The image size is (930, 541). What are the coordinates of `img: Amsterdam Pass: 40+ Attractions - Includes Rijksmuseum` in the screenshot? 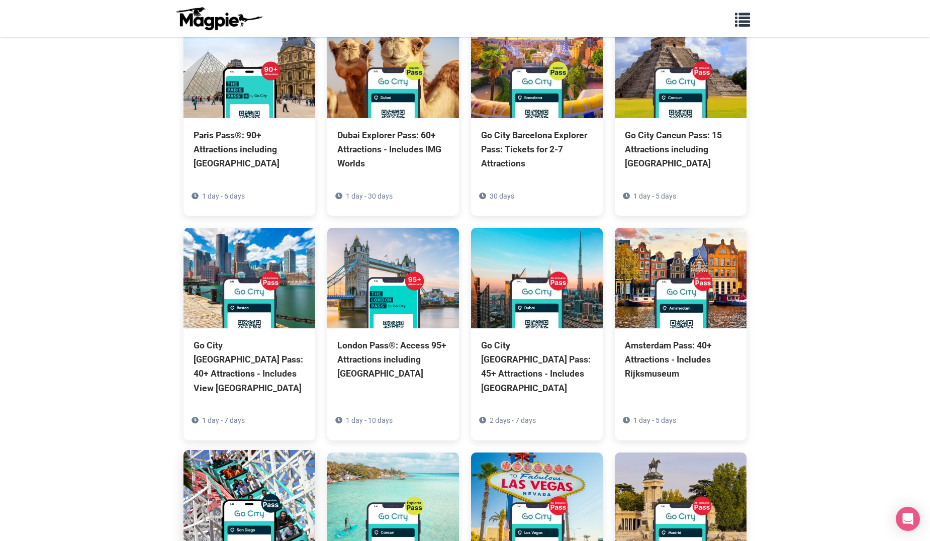 It's located at (680, 278).